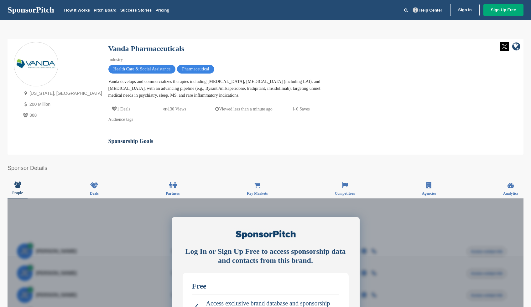  I want to click on div: Industry, so click(218, 60).